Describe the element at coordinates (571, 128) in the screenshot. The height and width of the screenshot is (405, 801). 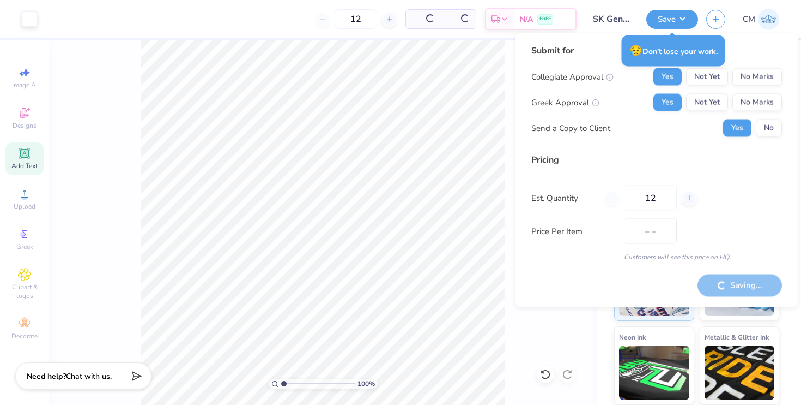
I see `div: Send a Copy to Client` at that location.